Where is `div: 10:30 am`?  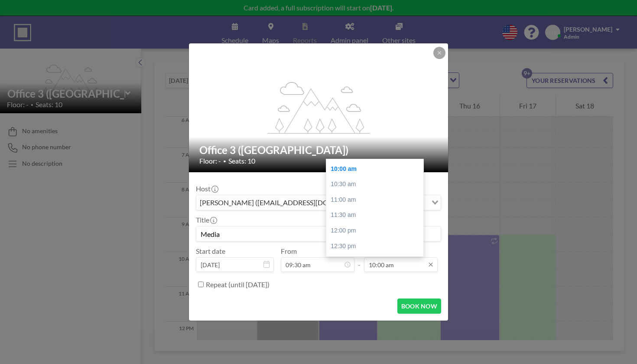 div: 10:30 am is located at coordinates (374, 184).